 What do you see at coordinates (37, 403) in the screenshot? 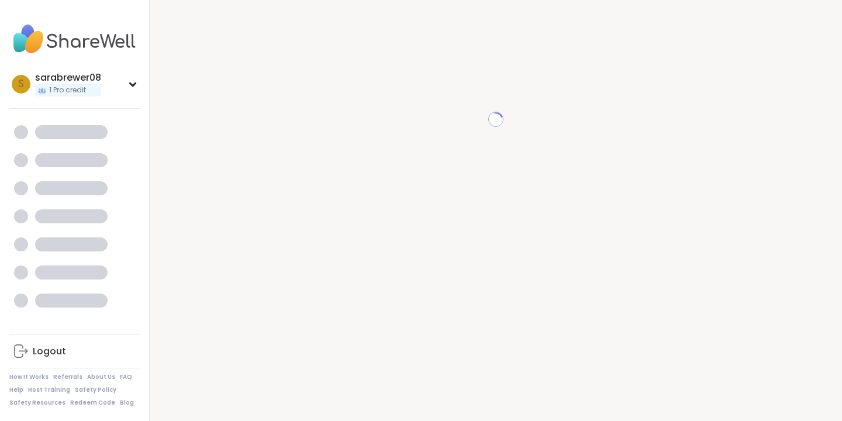
I see `a: Safety Resources` at bounding box center [37, 403].